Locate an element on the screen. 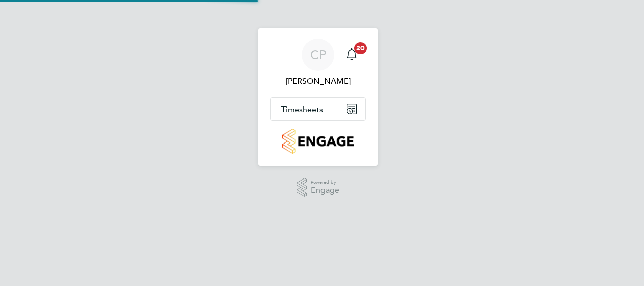 Image resolution: width=644 pixels, height=286 pixels. span: 20 is located at coordinates (360, 48).